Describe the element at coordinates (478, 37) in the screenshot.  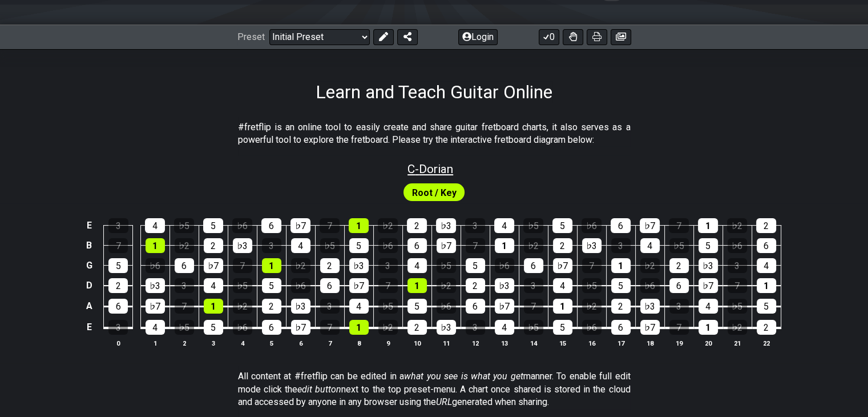
I see `button: Login` at that location.